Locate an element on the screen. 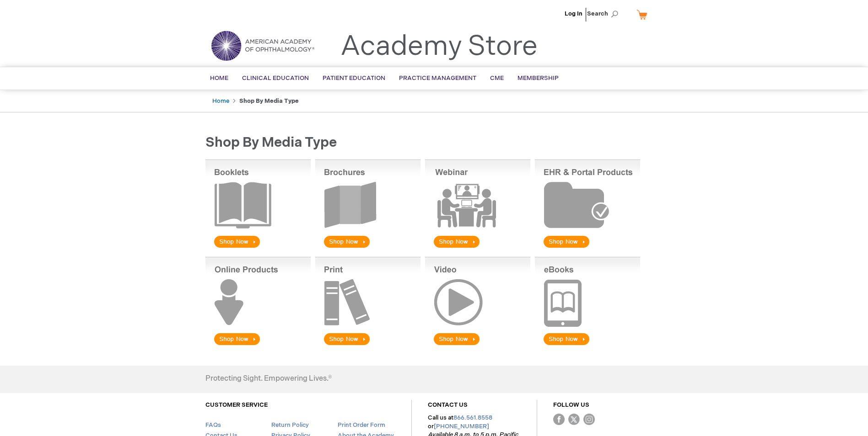  img: Print is located at coordinates (368, 302).